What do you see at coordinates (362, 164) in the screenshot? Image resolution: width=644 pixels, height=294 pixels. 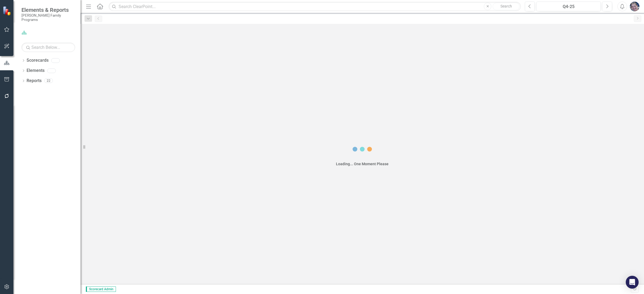 I see `div: Loading... One Moment Please` at bounding box center [362, 164].